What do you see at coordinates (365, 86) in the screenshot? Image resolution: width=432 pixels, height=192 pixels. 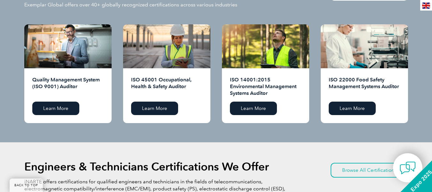 I see `h2: ISO 22000 Food Safety Management Systems Auditor` at bounding box center [365, 86].